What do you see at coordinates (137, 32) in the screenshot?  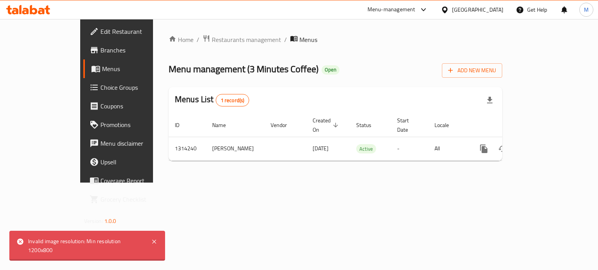 I see `span: Edit Restaurant` at bounding box center [137, 32].